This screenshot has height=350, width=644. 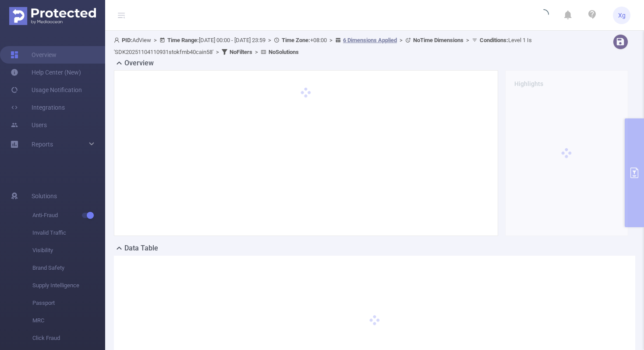 What do you see at coordinates (494, 40) in the screenshot?
I see `b: Conditions :` at bounding box center [494, 40].